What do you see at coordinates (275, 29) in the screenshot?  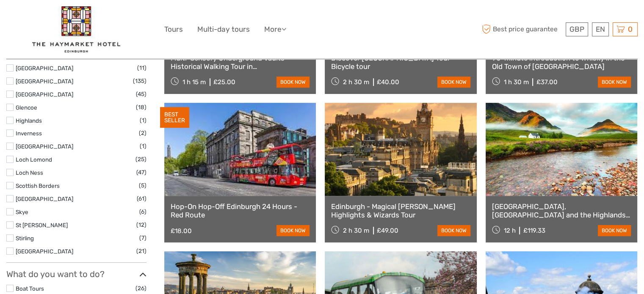 I see `a: More` at bounding box center [275, 29].